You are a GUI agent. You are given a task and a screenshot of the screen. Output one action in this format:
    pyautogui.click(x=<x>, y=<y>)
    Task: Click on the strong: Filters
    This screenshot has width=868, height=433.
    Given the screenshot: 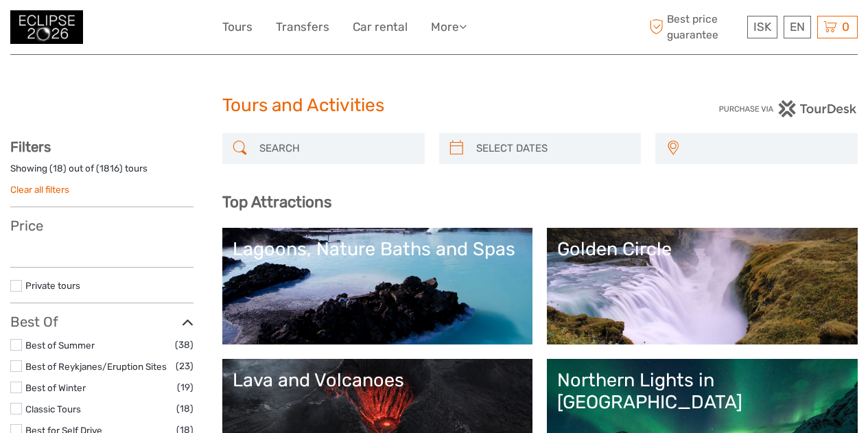 What is the action you would take?
    pyautogui.click(x=30, y=147)
    